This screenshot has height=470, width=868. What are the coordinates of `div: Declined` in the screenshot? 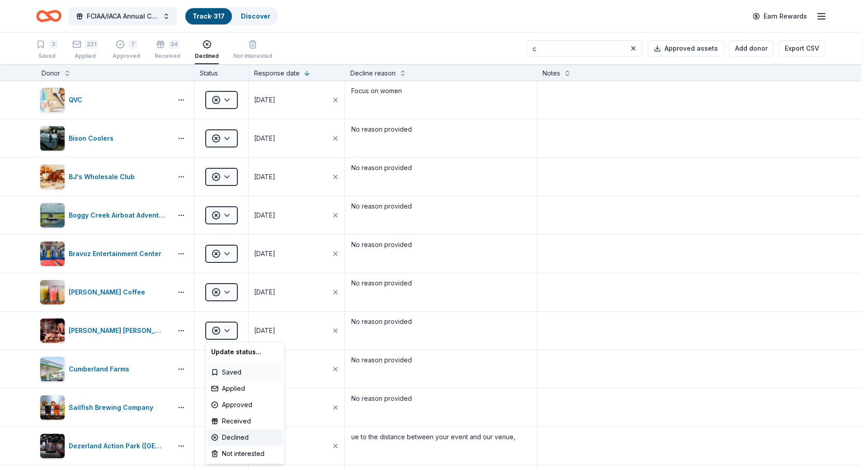 It's located at (245, 438).